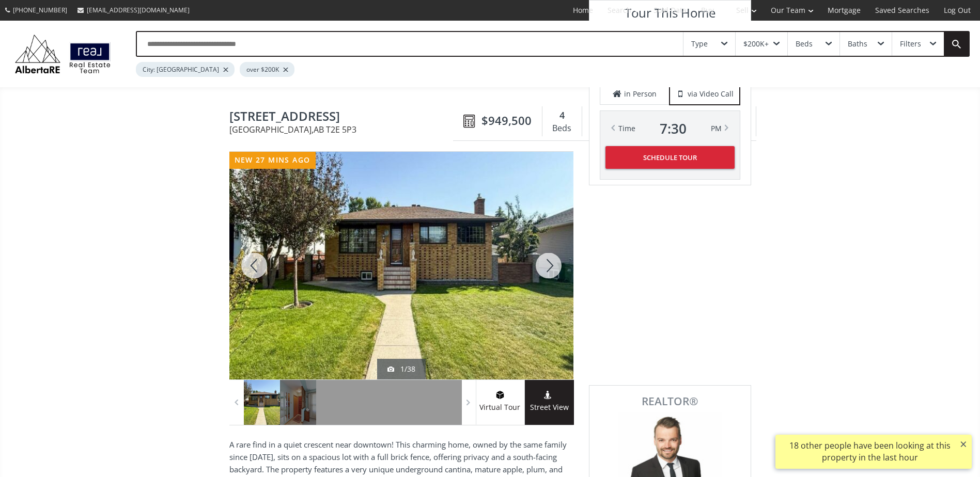 The width and height of the screenshot is (980, 477). What do you see at coordinates (756, 44) in the screenshot?
I see `div: $200K+` at bounding box center [756, 44].